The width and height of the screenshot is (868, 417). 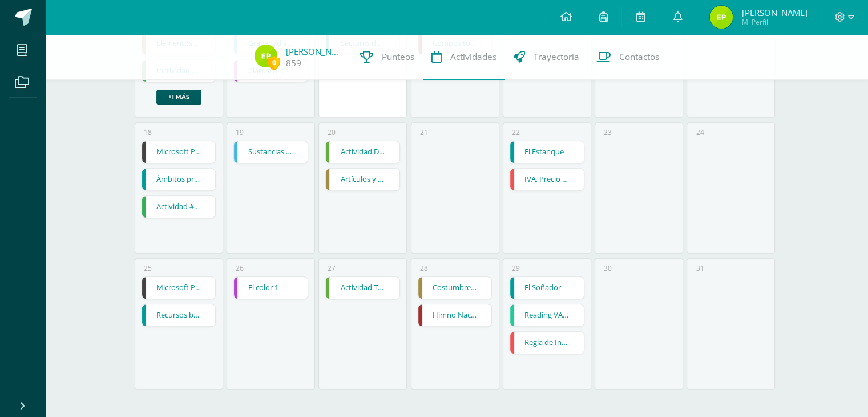 I want to click on div: 27, so click(x=332, y=268).